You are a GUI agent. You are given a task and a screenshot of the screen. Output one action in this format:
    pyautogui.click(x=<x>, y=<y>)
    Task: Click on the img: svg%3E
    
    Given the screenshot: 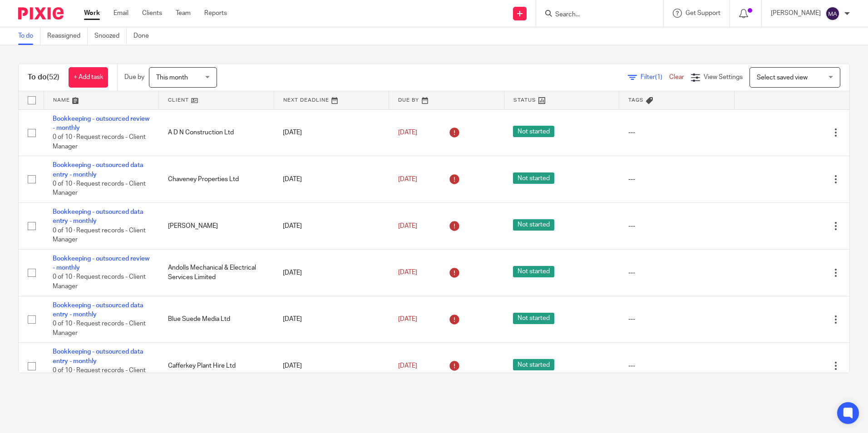 What is the action you would take?
    pyautogui.click(x=833, y=13)
    